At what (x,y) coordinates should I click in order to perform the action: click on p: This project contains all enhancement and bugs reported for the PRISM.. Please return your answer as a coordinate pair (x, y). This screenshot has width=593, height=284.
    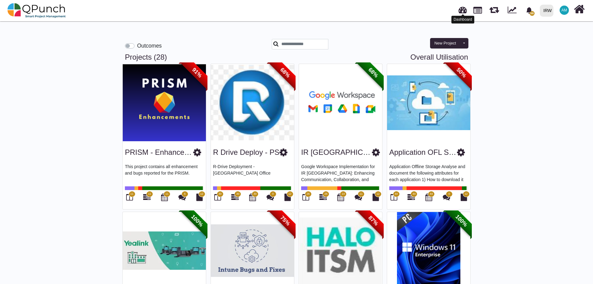
    Looking at the image, I should click on (164, 173).